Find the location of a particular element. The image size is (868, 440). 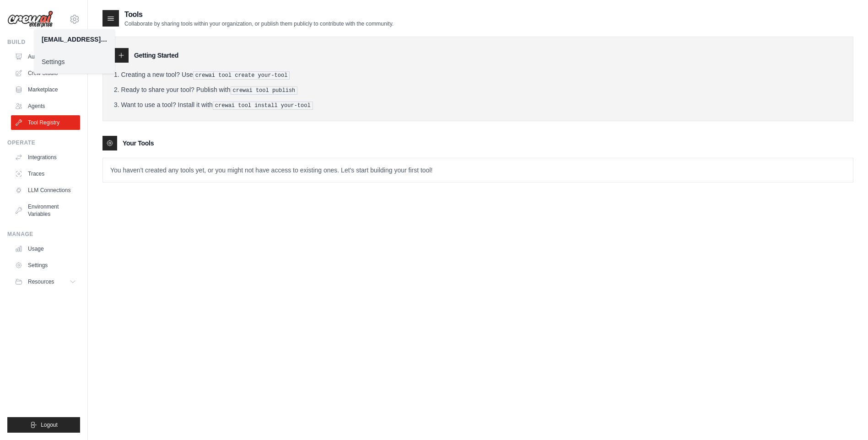

a: LLM Connections is located at coordinates (45, 190).